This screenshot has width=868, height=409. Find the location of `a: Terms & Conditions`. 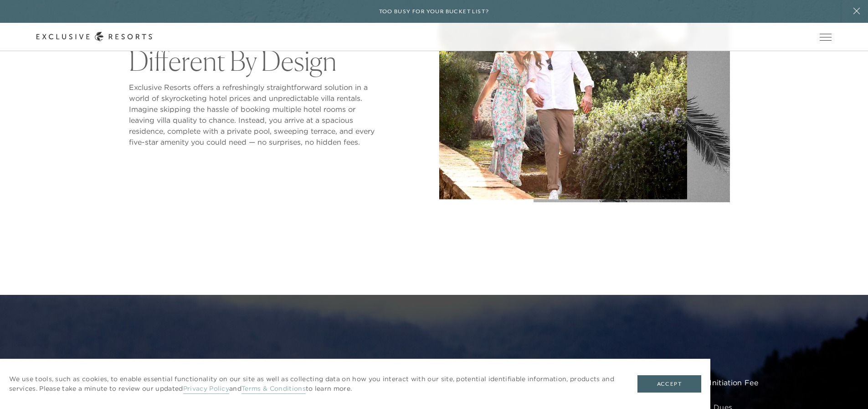

a: Terms & Conditions is located at coordinates (274, 389).